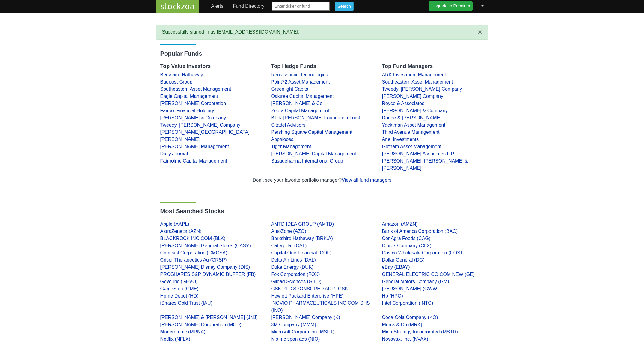 This screenshot has height=343, width=644. What do you see at coordinates (322, 180) in the screenshot?
I see `div: Don't see your favorite portfolio manager?` at bounding box center [322, 180].